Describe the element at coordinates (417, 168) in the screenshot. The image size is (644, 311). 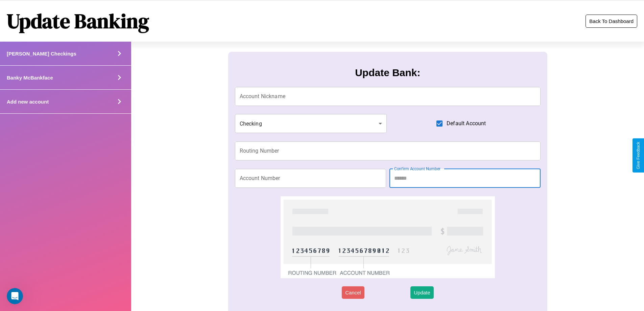
I see `label: Confirm Account Number` at that location.